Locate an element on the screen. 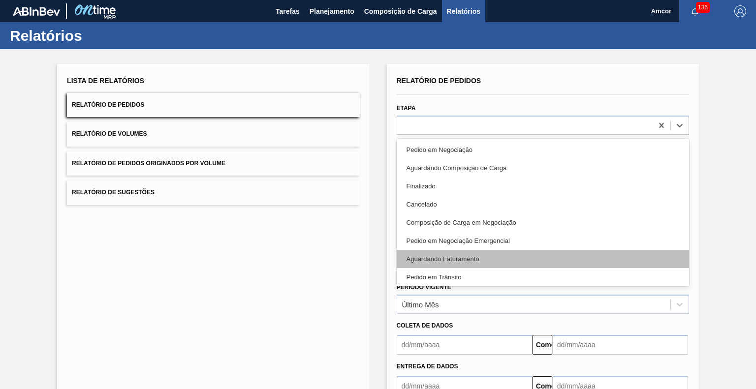 Image resolution: width=756 pixels, height=389 pixels. button: Notificações is located at coordinates (695, 11).